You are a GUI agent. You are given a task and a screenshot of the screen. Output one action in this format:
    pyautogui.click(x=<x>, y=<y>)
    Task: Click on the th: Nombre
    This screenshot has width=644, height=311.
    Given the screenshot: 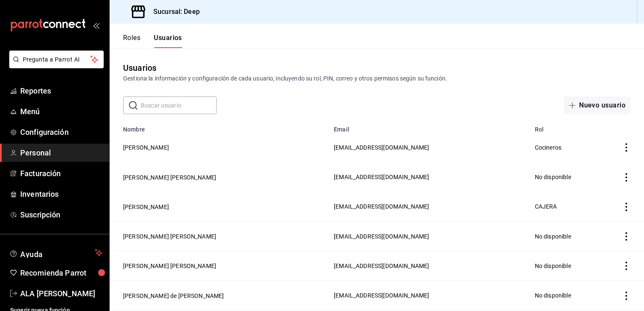 What is the action you would take?
    pyautogui.click(x=219, y=127)
    